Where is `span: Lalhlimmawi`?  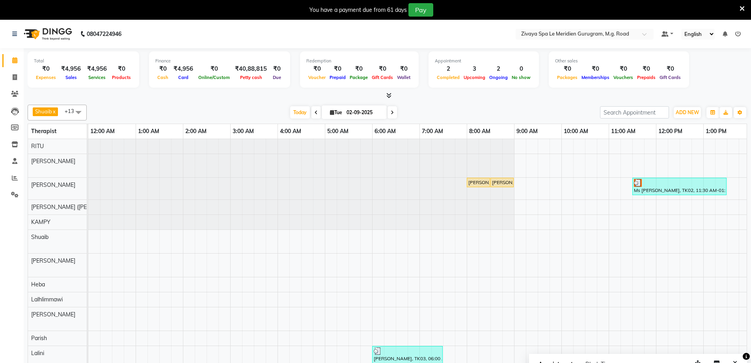 span: Lalhlimmawi is located at coordinates (47, 299).